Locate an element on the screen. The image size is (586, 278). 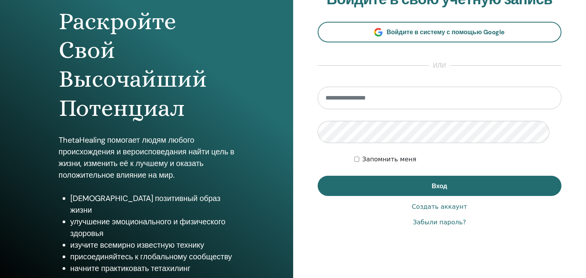
ya-tr-span: изучите всемирно известную технику is located at coordinates (137, 245).